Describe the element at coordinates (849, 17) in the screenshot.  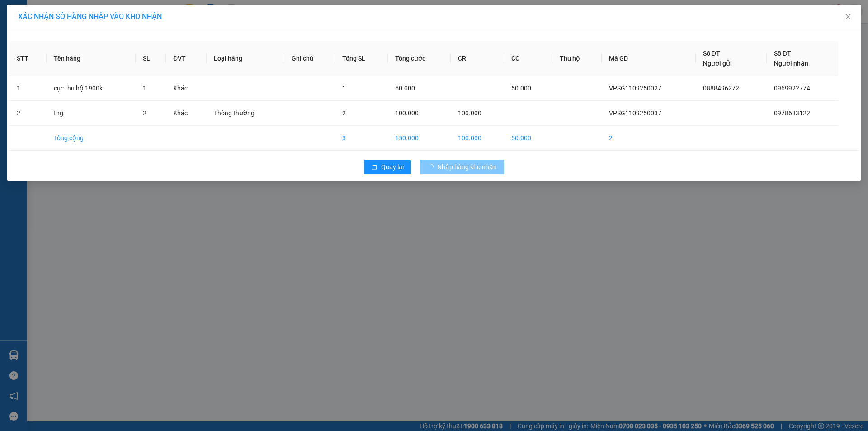
I see `button: Close` at that location.